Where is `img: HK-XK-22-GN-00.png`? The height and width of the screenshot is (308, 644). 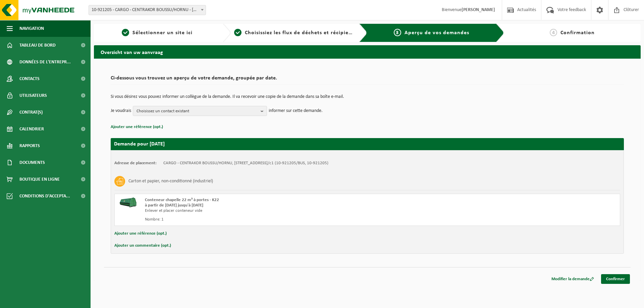
img: HK-XK-22-GN-00.png is located at coordinates (128, 202).